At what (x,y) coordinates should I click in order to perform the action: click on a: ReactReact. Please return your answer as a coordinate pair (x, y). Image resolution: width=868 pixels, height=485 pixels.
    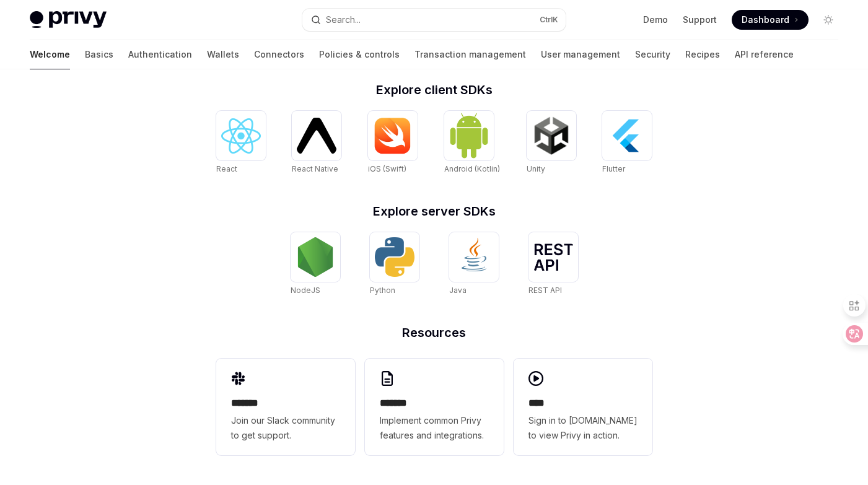
    Looking at the image, I should click on (241, 143).